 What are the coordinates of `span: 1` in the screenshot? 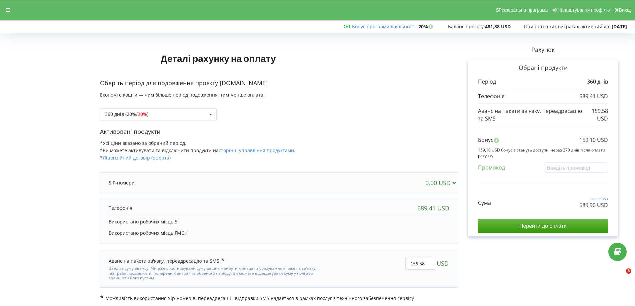 It's located at (187, 233).